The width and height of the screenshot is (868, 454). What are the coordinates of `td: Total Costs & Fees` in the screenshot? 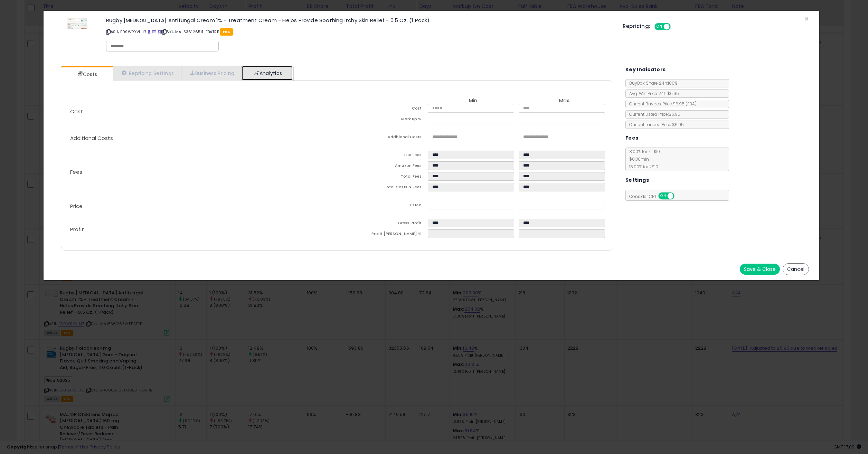 It's located at (382, 188).